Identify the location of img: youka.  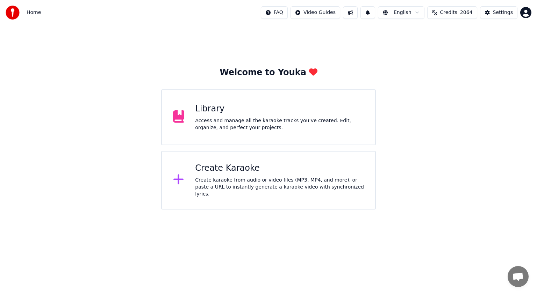
(13, 13).